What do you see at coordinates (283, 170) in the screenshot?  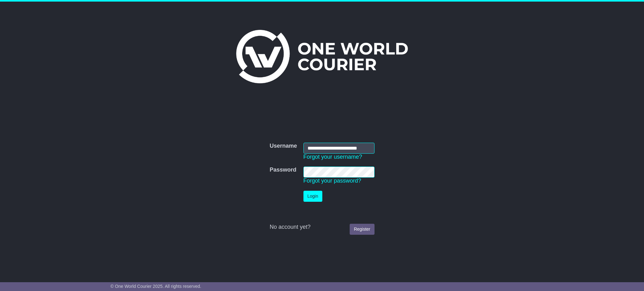 I see `label: Password` at bounding box center [283, 170].